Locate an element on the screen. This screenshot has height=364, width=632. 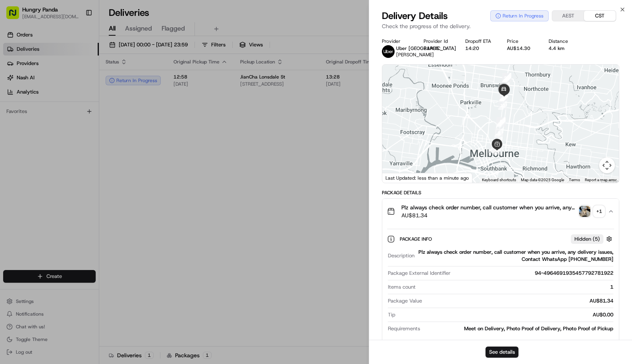
div: + 1 is located at coordinates (599, 212).